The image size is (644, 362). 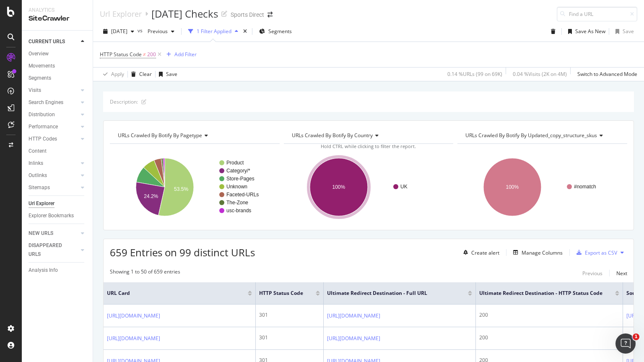 I want to click on div: Content, so click(x=37, y=151).